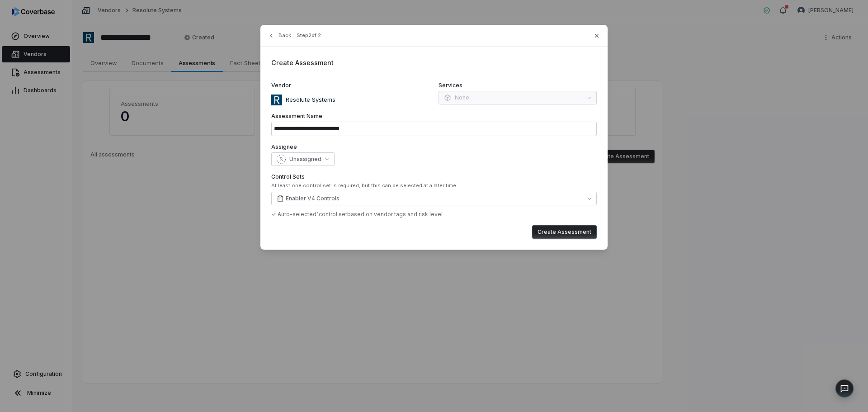 The width and height of the screenshot is (868, 412). Describe the element at coordinates (302, 62) in the screenshot. I see `span: Create Assessment` at that location.